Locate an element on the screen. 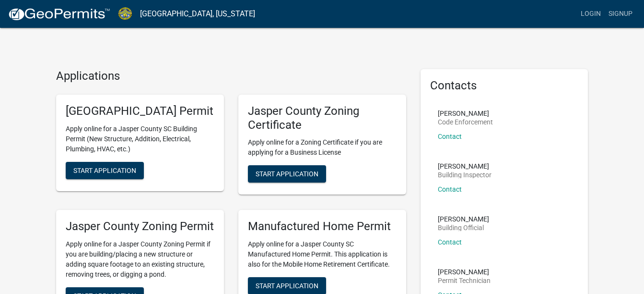 The image size is (644, 294). p: Apply online for a Jasper County SC Manufactured Home Permit. This application is also for the Mo... is located at coordinates (323, 254).